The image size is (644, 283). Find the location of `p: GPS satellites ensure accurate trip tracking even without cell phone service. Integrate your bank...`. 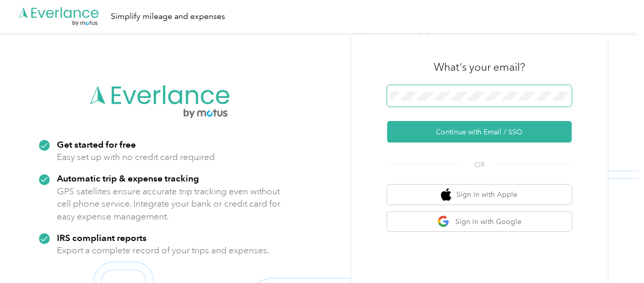

p: GPS satellites ensure accurate trip tracking even without cell phone service. Integrate your bank... is located at coordinates (169, 204).